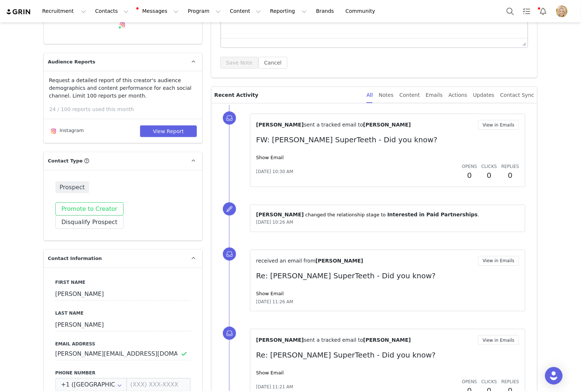 The image size is (581, 392). I want to click on input: (XXX) XXX-XXXX, so click(158, 385).